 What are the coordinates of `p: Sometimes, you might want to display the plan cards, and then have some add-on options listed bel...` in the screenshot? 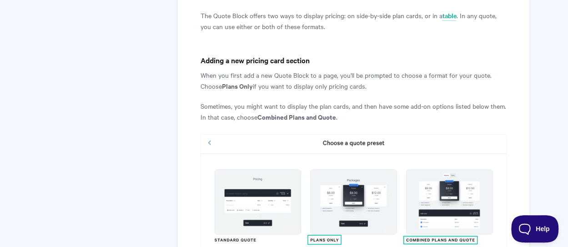 It's located at (353, 111).